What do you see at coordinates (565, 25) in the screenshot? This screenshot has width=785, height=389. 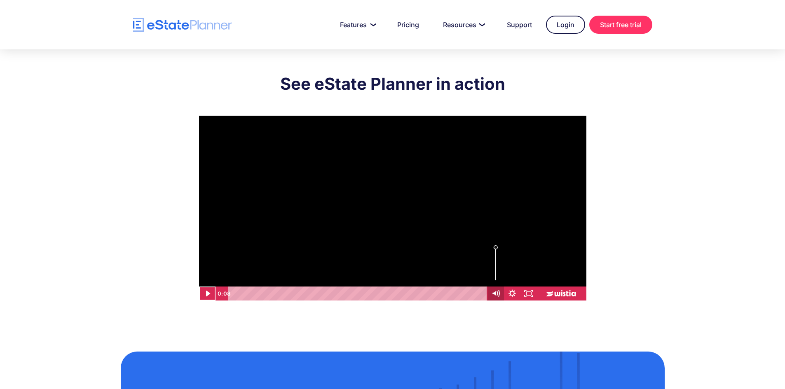 I see `a: Login` at bounding box center [565, 25].